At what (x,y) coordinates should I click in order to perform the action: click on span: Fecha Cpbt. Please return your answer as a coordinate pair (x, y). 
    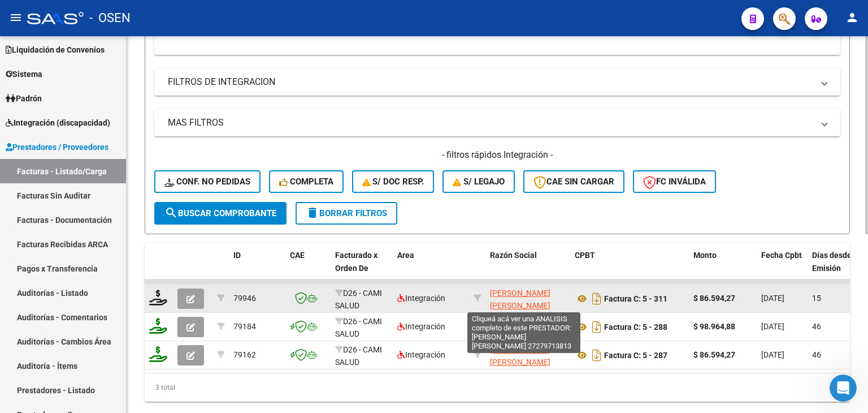
    Looking at the image, I should click on (781, 255).